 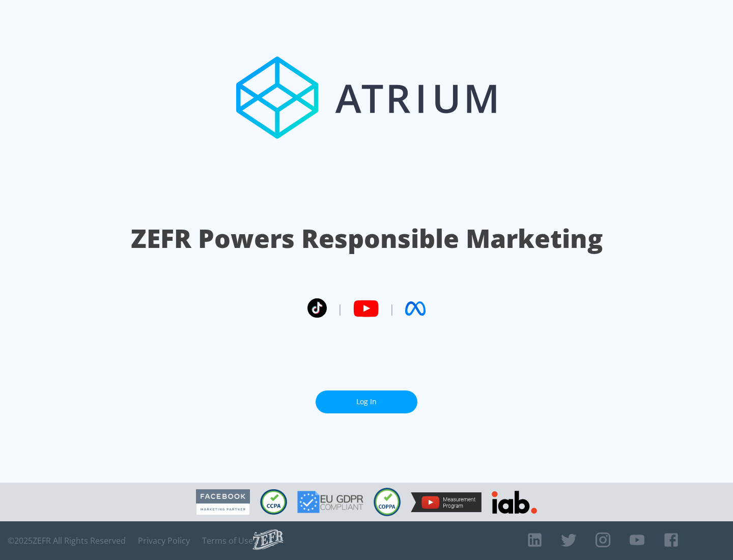 What do you see at coordinates (367, 401) in the screenshot?
I see `a: Log In` at bounding box center [367, 401].